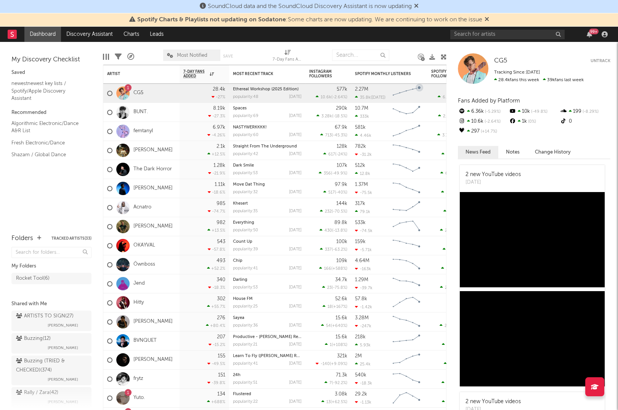 This screenshot has width=618, height=410. I want to click on div: Straight From The Underground, so click(267, 146).